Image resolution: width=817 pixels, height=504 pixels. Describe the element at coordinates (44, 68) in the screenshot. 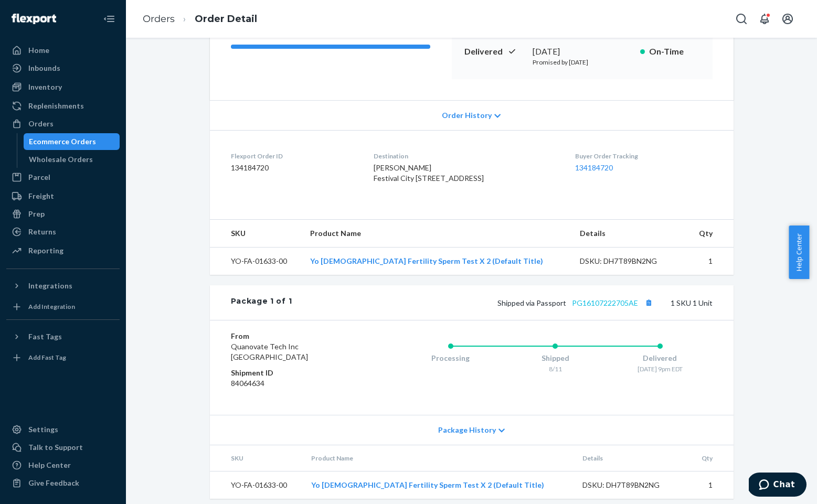

I see `div: Inbounds` at that location.